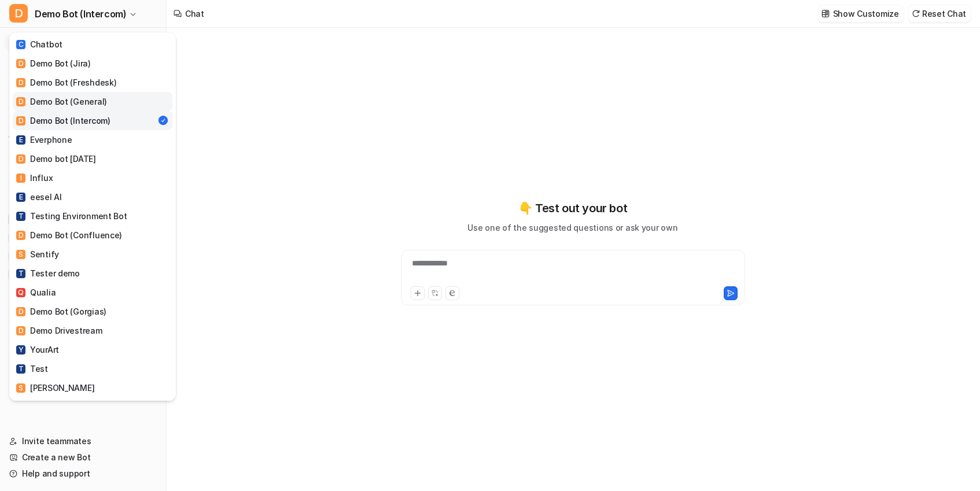  I want to click on div: YourArt, so click(37, 349).